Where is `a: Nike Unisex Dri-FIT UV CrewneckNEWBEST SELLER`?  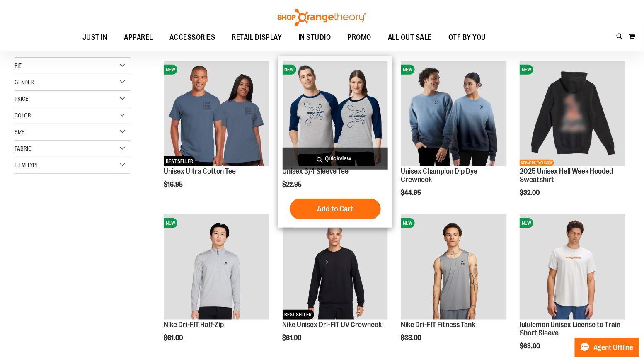
a: Nike Unisex Dri-FIT UV CrewneckNEWBEST SELLER is located at coordinates (335, 267).